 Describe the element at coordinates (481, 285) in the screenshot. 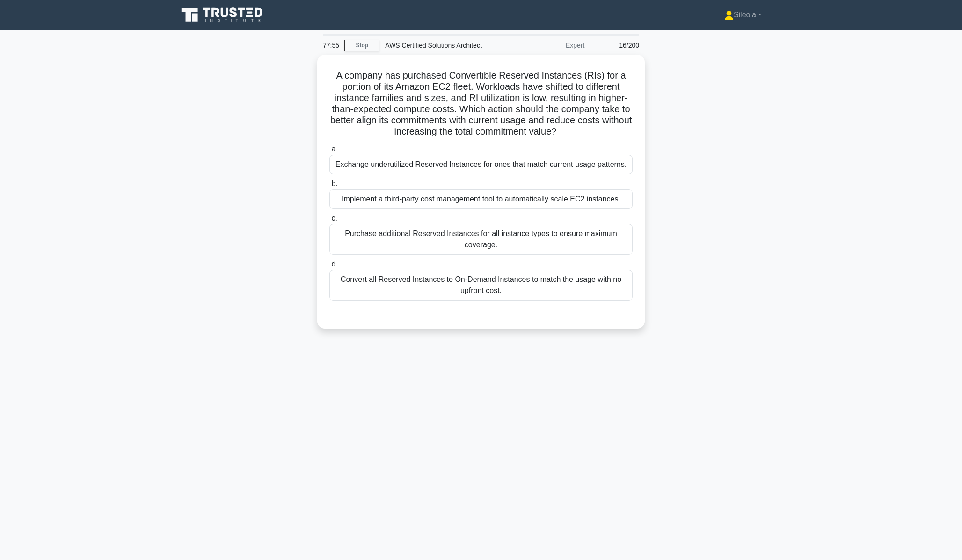

I see `div: Convert all Reserved Instances to On-Demand Instances to match the usage with no upfront cost.` at that location.